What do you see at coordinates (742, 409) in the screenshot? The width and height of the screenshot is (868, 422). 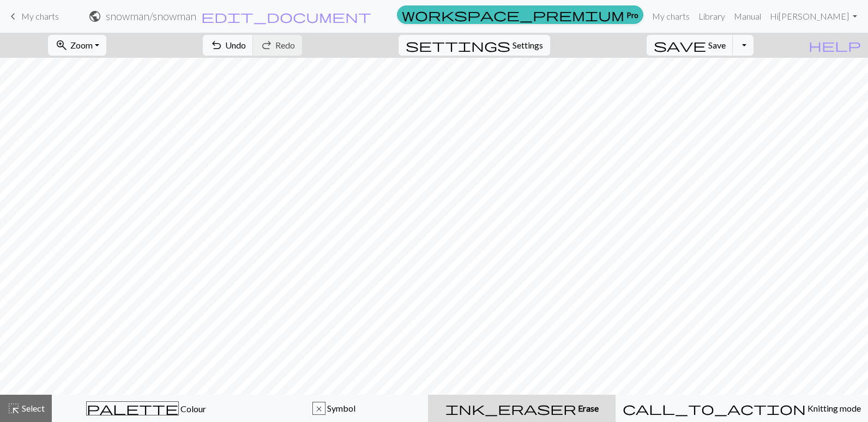 I see `button: Knitting mode` at bounding box center [742, 409].